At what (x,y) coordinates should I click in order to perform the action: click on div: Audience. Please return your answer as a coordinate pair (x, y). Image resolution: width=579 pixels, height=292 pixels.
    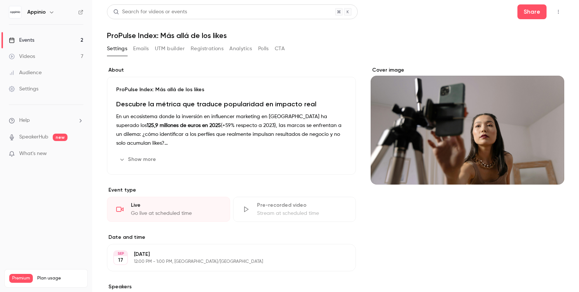
    Looking at the image, I should click on (25, 73).